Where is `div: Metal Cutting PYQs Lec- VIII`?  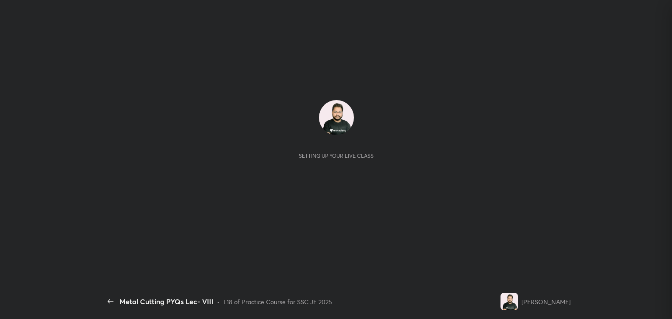 div: Metal Cutting PYQs Lec- VIII is located at coordinates (166, 302).